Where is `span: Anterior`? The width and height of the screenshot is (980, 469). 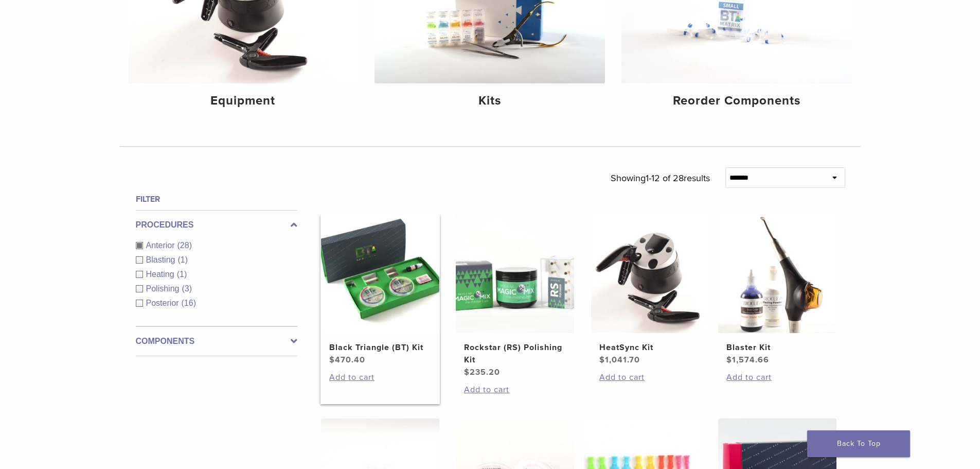 span: Anterior is located at coordinates (161, 245).